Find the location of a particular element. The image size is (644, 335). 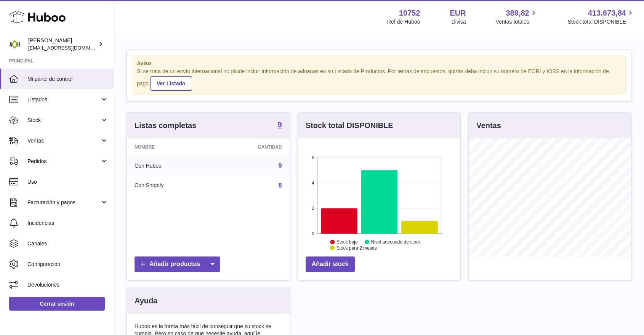

td: Con Shopify is located at coordinates (170, 185).